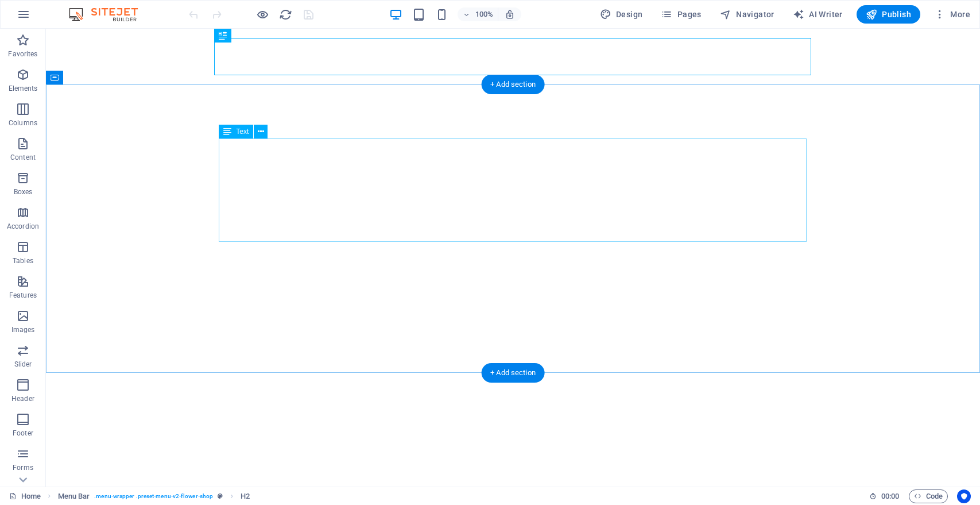 Image resolution: width=980 pixels, height=505 pixels. I want to click on p: Images, so click(23, 329).